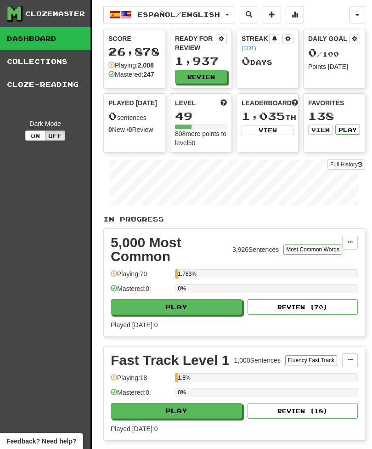  Describe the element at coordinates (267, 116) in the screenshot. I see `div: th` at that location.